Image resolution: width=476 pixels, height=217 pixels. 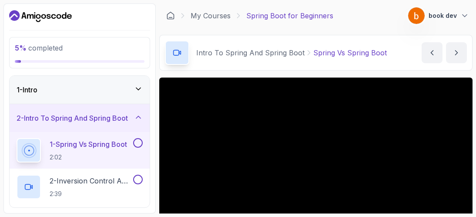 What do you see at coordinates (80, 150) in the screenshot?
I see `button: 1-Spring Vs Spring Boot2:02` at bounding box center [80, 150].